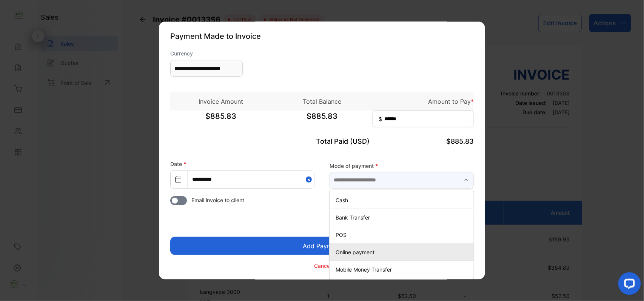 The width and height of the screenshot is (644, 301). What do you see at coordinates (322, 102) in the screenshot?
I see `p: Total Balance` at bounding box center [322, 102].